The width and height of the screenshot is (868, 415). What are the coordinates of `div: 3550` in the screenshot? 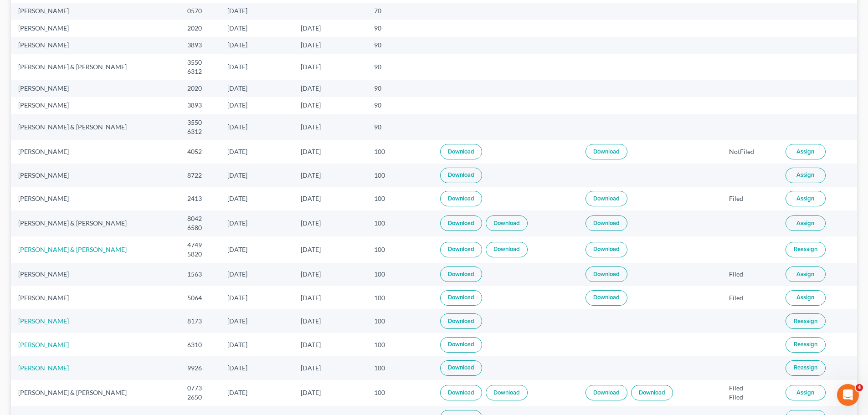 It's located at (200, 123).